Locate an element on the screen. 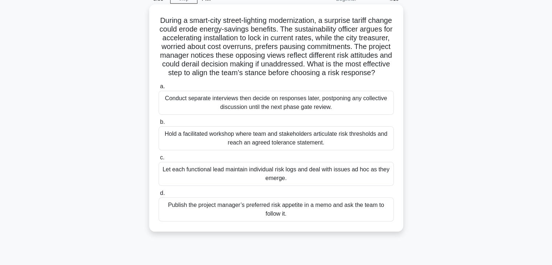 The height and width of the screenshot is (265, 552). h5: During a smart-city street-lighting modernization, a surprise tariff change could erode energy-sa... is located at coordinates (276, 47).